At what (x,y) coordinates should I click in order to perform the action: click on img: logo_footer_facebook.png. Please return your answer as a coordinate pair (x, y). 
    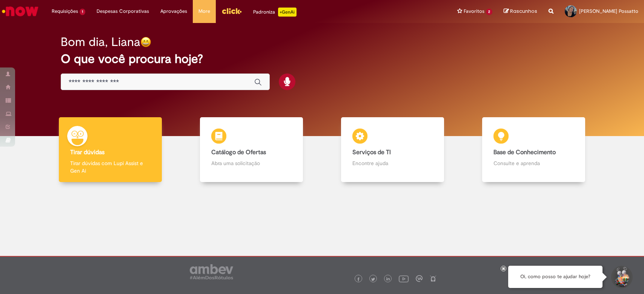
    Looking at the image, I should click on (358, 279).